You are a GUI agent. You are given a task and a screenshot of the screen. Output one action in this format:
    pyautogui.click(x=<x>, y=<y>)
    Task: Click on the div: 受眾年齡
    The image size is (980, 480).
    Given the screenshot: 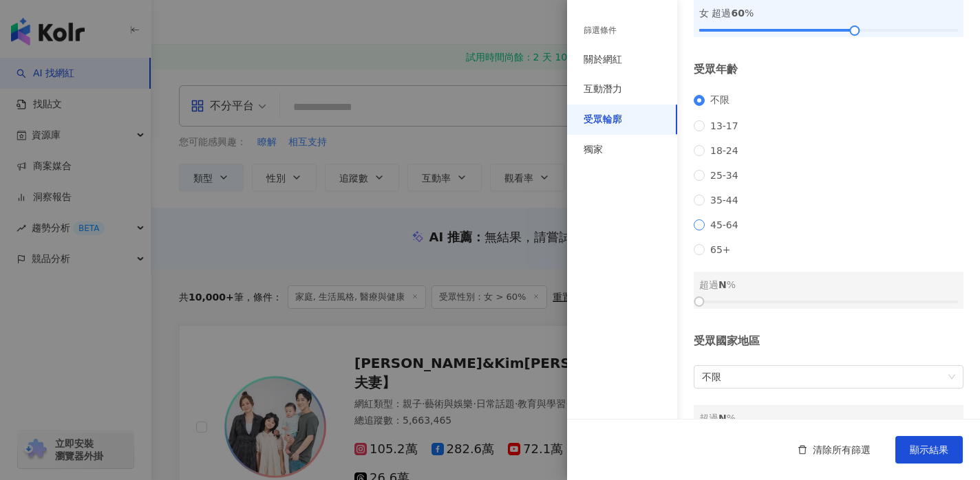 What is the action you would take?
    pyautogui.click(x=829, y=70)
    